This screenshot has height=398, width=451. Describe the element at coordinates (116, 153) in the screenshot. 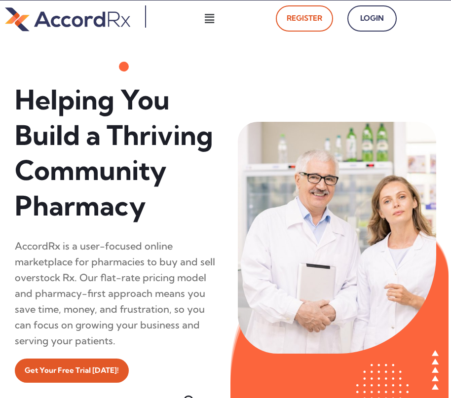

I see `h1: Helping You Build a Thriving Community Pharmacy` at that location.